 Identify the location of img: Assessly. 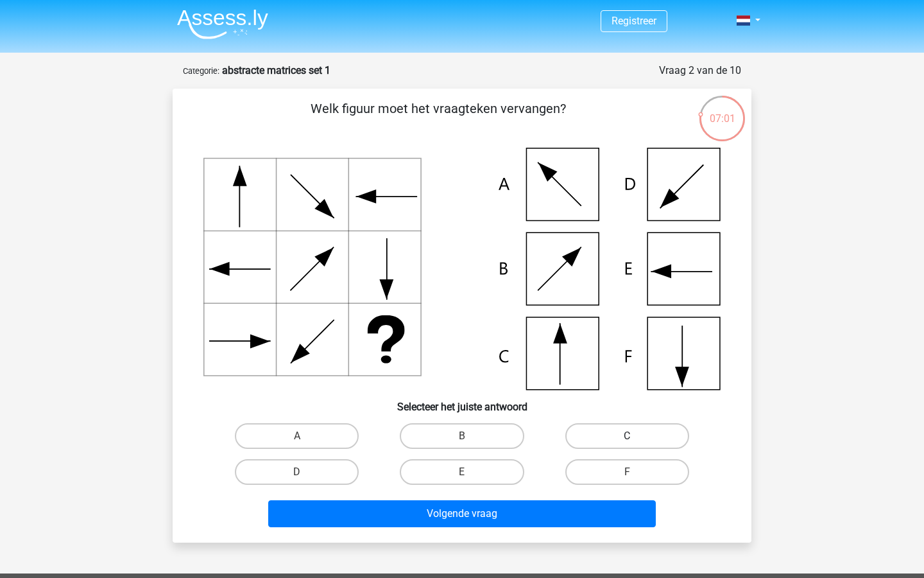
(223, 24).